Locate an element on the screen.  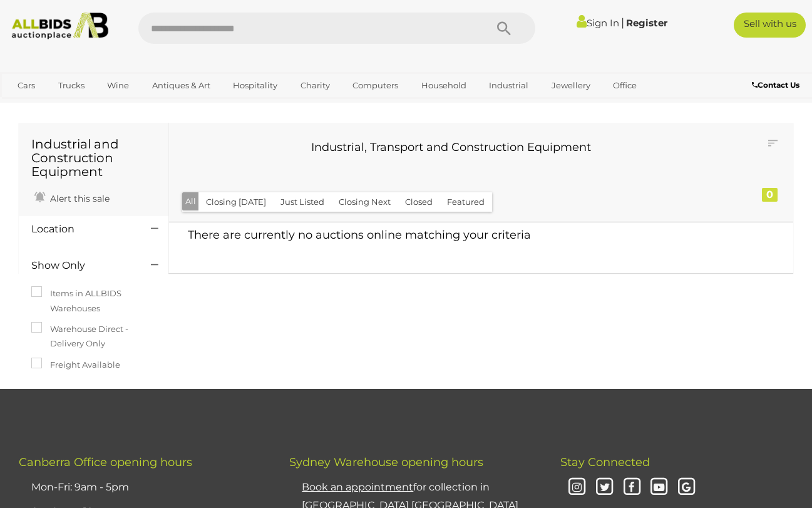
a: Computers is located at coordinates (375, 85).